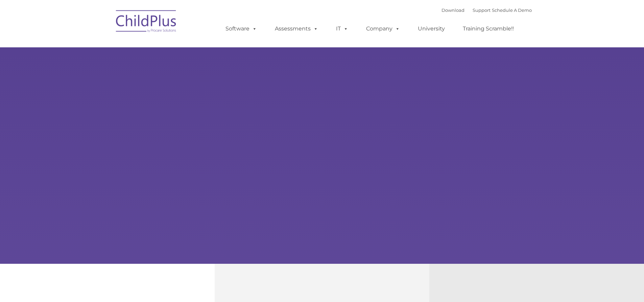 The height and width of the screenshot is (302, 644). What do you see at coordinates (296, 28) in the screenshot?
I see `a: Assessments` at bounding box center [296, 28].